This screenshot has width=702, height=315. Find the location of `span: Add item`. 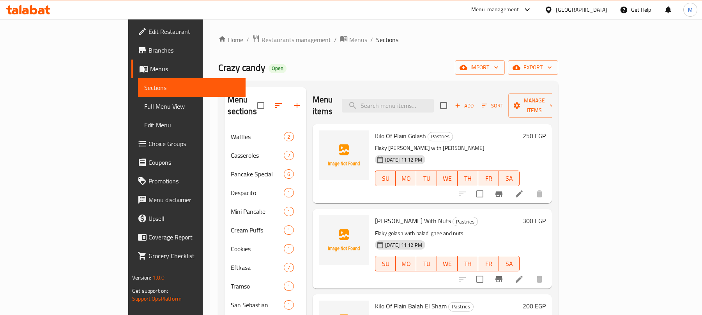

span: Add item is located at coordinates (464, 106).